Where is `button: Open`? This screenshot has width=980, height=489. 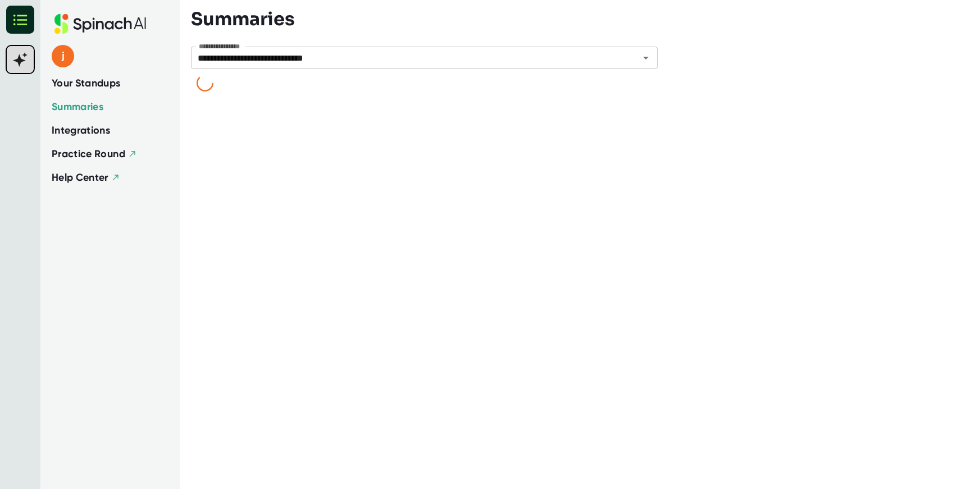
button: Open is located at coordinates (646, 58).